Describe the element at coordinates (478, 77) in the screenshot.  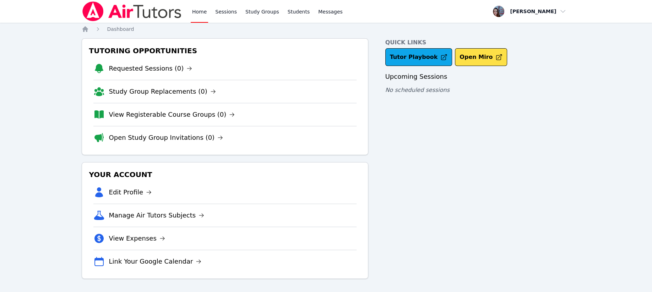
I see `h3: Upcoming Sessions` at that location.